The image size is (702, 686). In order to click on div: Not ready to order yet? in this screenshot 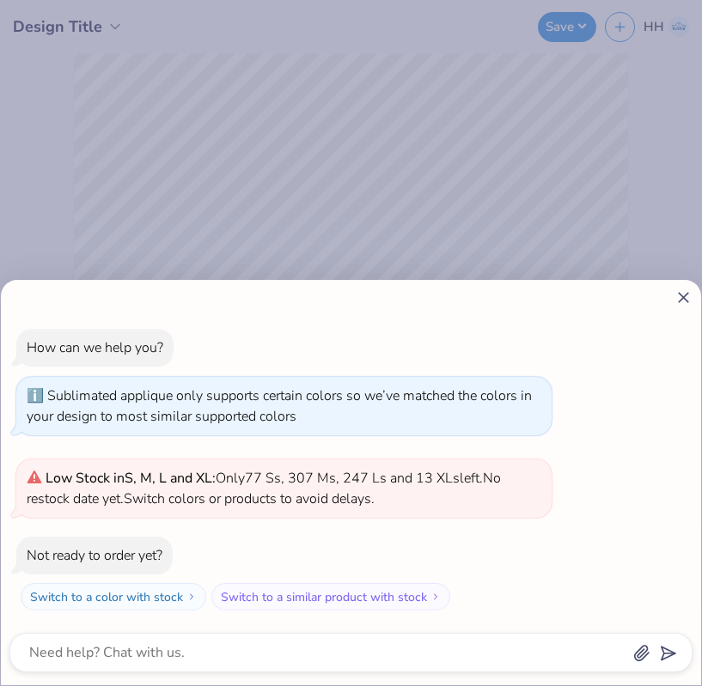, I will do `click(94, 556)`.